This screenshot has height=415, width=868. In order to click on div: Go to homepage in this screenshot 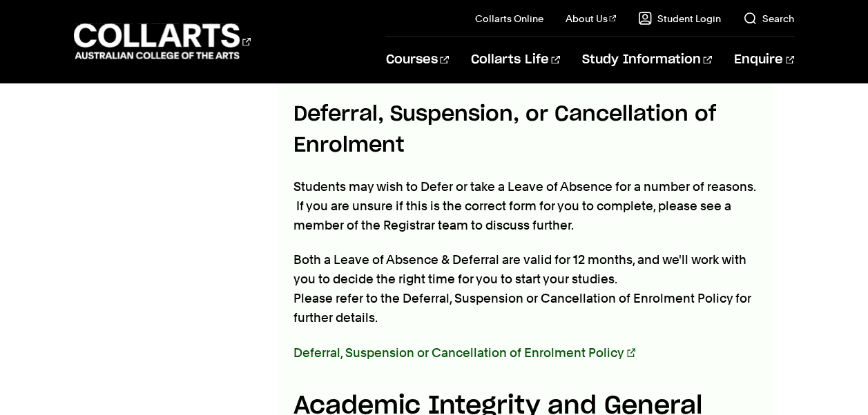, I will do `click(162, 41)`.